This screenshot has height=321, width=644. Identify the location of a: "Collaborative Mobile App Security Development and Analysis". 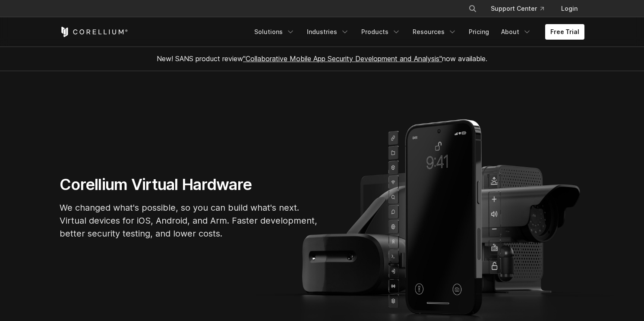
(342, 59).